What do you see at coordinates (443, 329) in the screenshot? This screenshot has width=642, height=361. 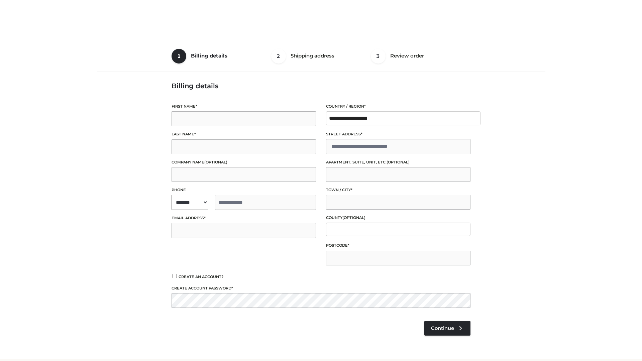 I see `span: Continue` at bounding box center [443, 329].